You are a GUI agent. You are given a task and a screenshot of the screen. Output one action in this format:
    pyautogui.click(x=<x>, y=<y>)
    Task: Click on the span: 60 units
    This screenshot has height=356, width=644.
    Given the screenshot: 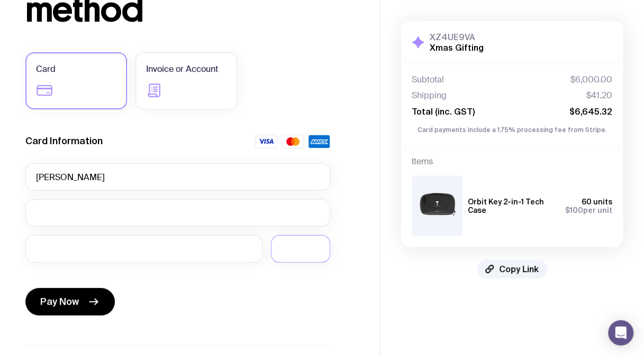 What is the action you would take?
    pyautogui.click(x=597, y=202)
    